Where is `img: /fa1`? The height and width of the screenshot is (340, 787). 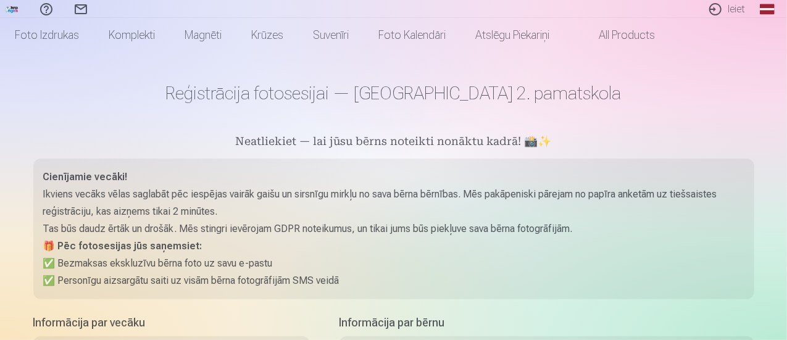 img: /fa1 is located at coordinates (12, 9).